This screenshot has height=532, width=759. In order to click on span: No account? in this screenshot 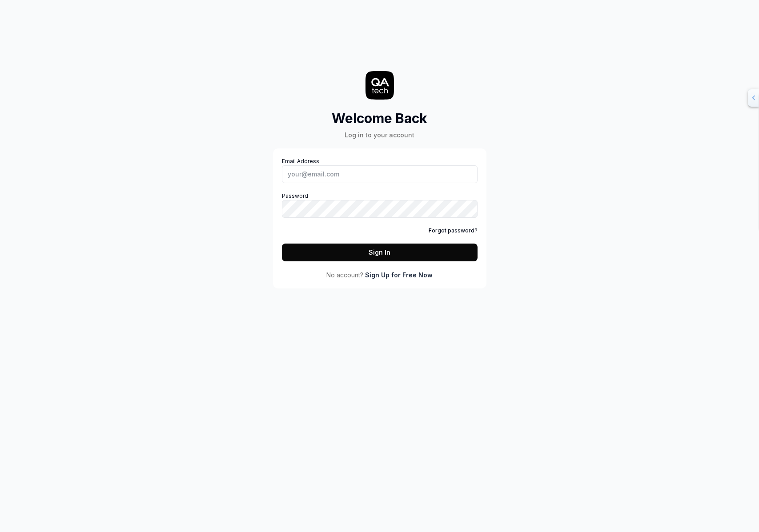, I will do `click(344, 275)`.